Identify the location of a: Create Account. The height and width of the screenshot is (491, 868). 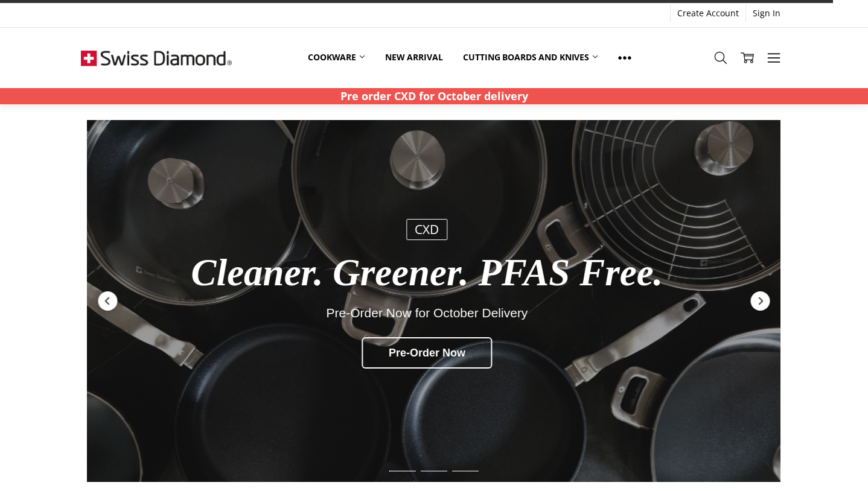
(708, 14).